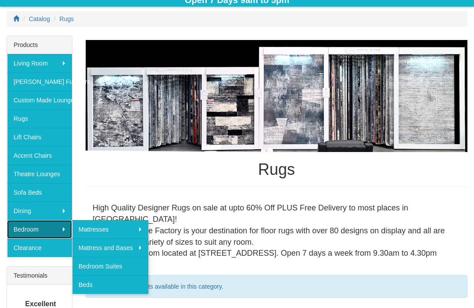 This screenshot has height=308, width=474. Describe the element at coordinates (40, 248) in the screenshot. I see `a: Clearance` at that location.